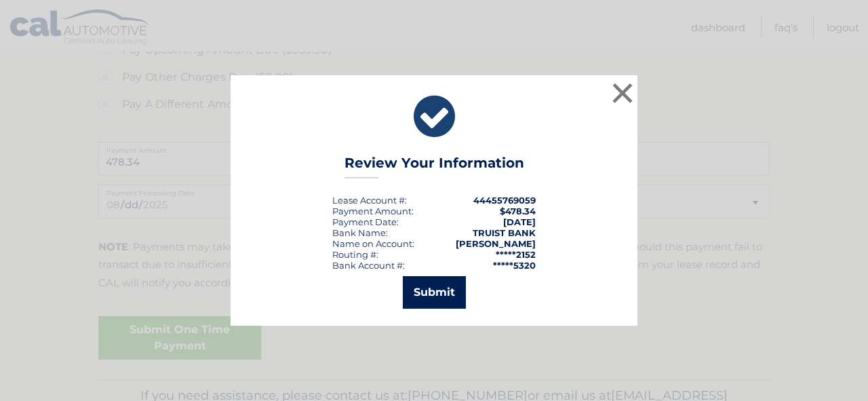  Describe the element at coordinates (504, 233) in the screenshot. I see `strong: TRUIST BANK` at that location.